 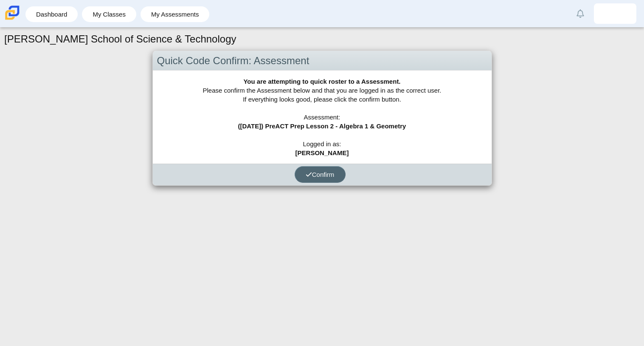 I want to click on a: giuliana.vallejo-a.HpBylj, so click(x=615, y=14).